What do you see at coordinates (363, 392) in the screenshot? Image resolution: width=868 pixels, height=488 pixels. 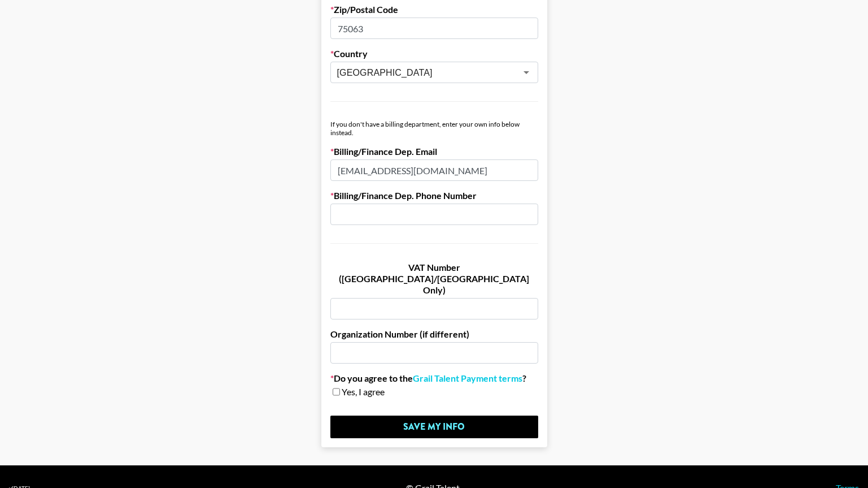 I see `span: Yes, I agree` at bounding box center [363, 392].